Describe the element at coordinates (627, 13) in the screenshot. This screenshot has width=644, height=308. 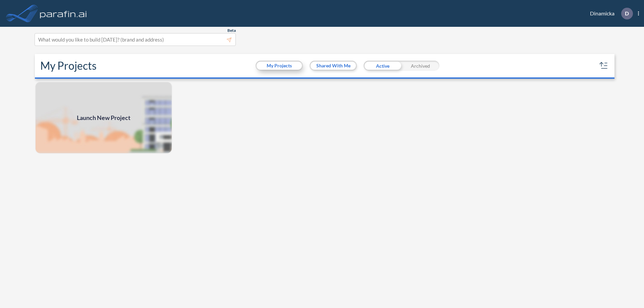
I see `p: D` at that location.